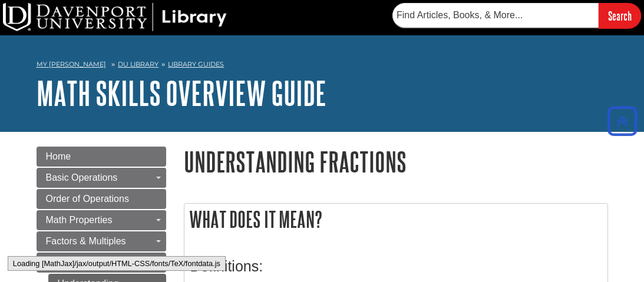 The width and height of the screenshot is (644, 282). Describe the element at coordinates (58, 156) in the screenshot. I see `span: Home` at that location.